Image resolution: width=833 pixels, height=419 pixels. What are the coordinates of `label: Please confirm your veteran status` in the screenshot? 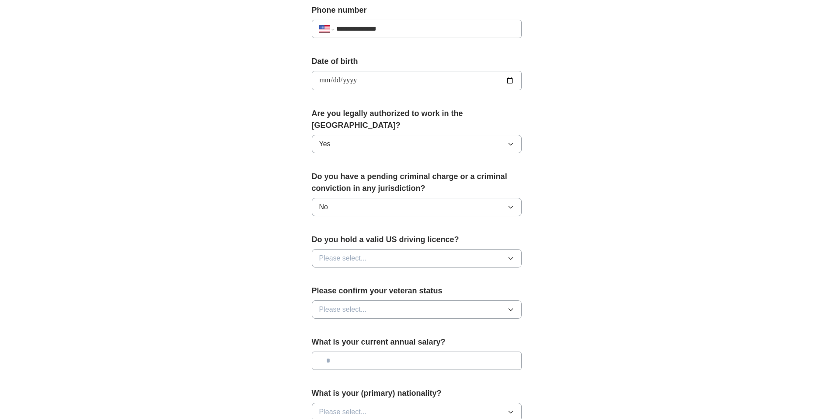 It's located at (417, 290).